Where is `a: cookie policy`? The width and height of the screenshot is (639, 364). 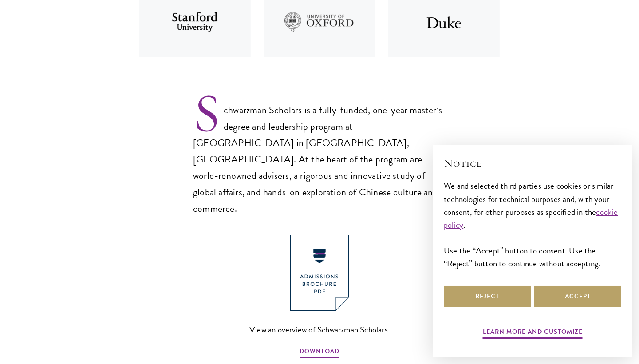
a: cookie policy is located at coordinates (530, 219).